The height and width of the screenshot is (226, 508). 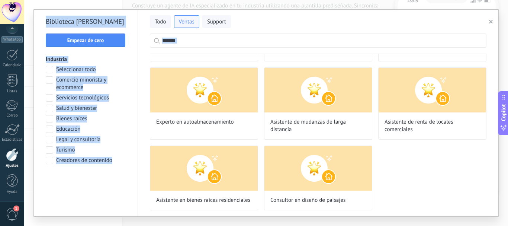 What do you see at coordinates (78, 140) in the screenshot?
I see `span: Legal y consultoría` at bounding box center [78, 140].